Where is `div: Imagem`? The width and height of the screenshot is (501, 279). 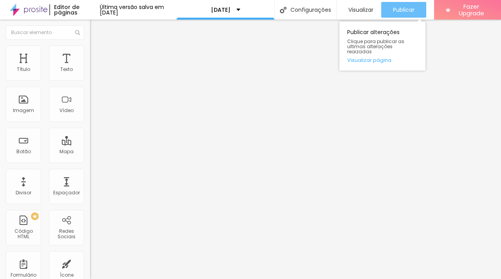
div: Imagem is located at coordinates (23, 110).